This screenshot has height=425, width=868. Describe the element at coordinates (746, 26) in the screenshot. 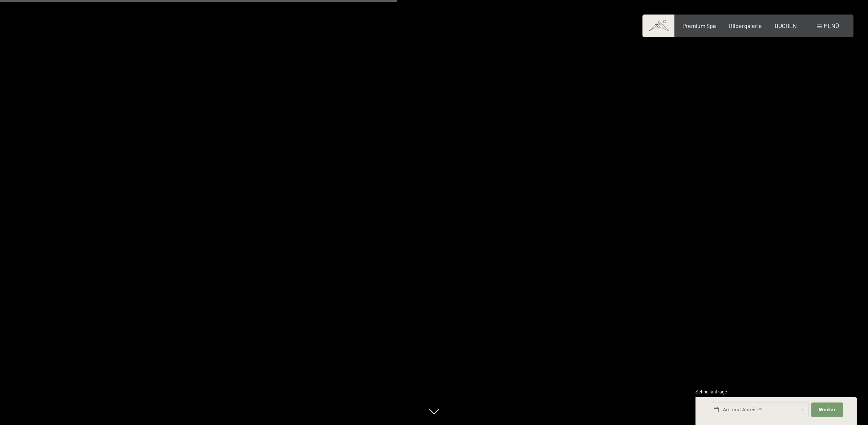

I see `a: Bildergalerie` at that location.